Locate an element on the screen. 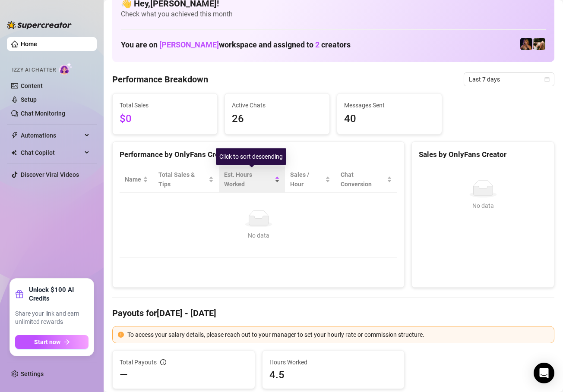 The image size is (563, 392). img: Heather is located at coordinates (526, 44).